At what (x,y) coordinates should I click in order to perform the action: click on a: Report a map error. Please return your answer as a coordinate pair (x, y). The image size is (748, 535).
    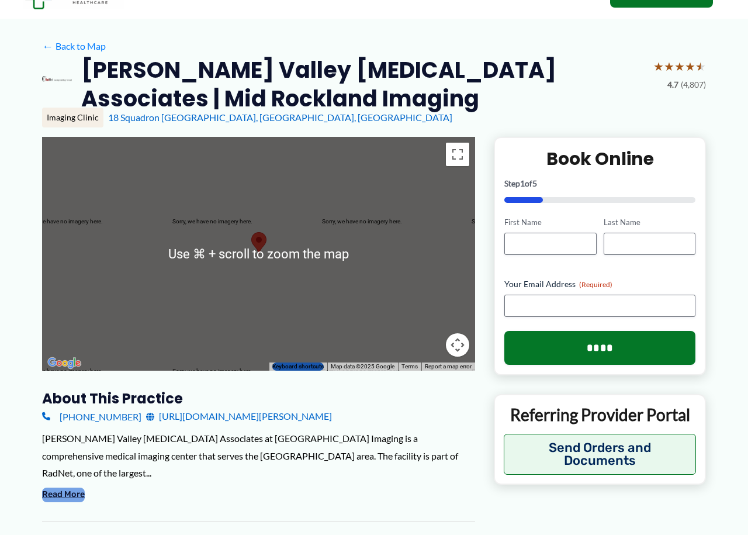
    Looking at the image, I should click on (448, 366).